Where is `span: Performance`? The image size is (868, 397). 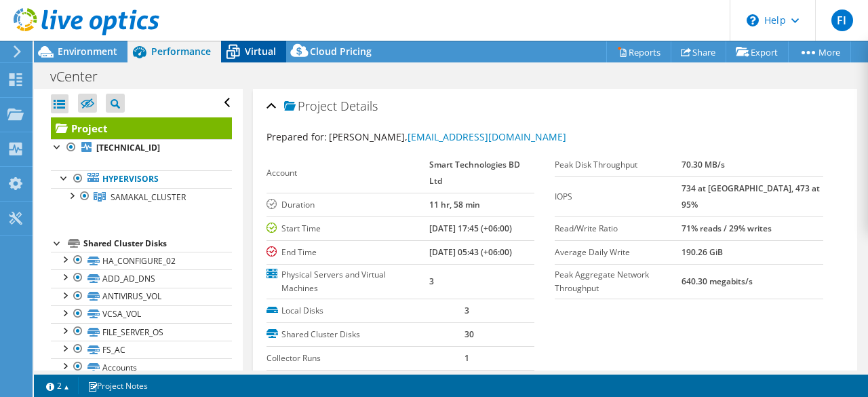
span: Performance is located at coordinates (181, 51).